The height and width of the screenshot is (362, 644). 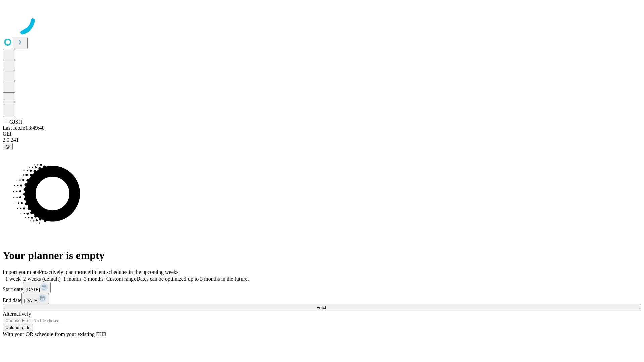 What do you see at coordinates (322, 308) in the screenshot?
I see `button: Fetch` at bounding box center [322, 308].